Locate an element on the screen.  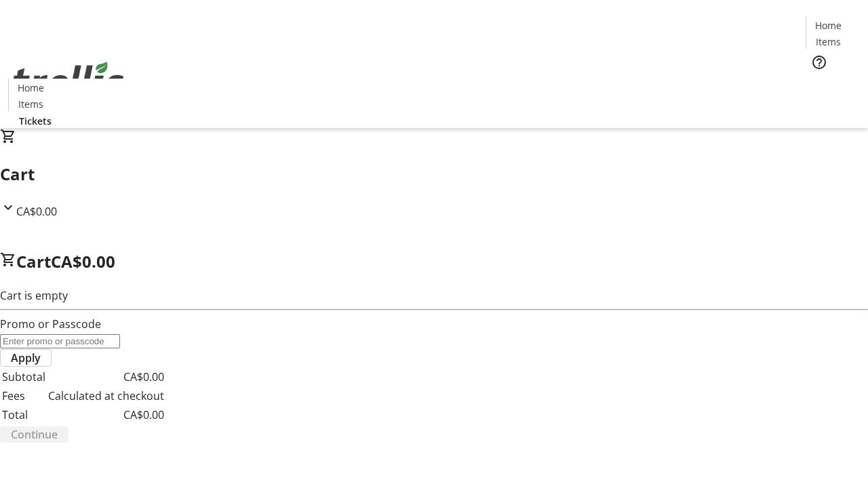
span: Apply is located at coordinates (25, 358).